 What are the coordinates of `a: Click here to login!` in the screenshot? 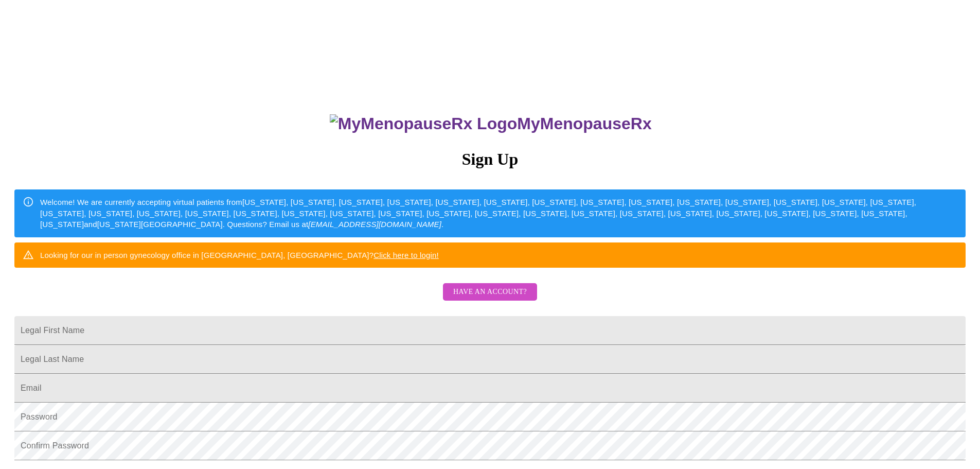 It's located at (406, 255).